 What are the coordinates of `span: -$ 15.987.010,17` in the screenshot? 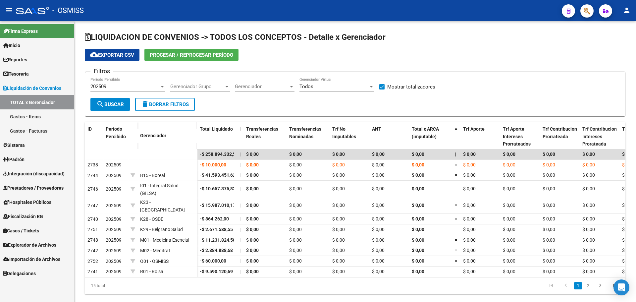 It's located at (218, 205).